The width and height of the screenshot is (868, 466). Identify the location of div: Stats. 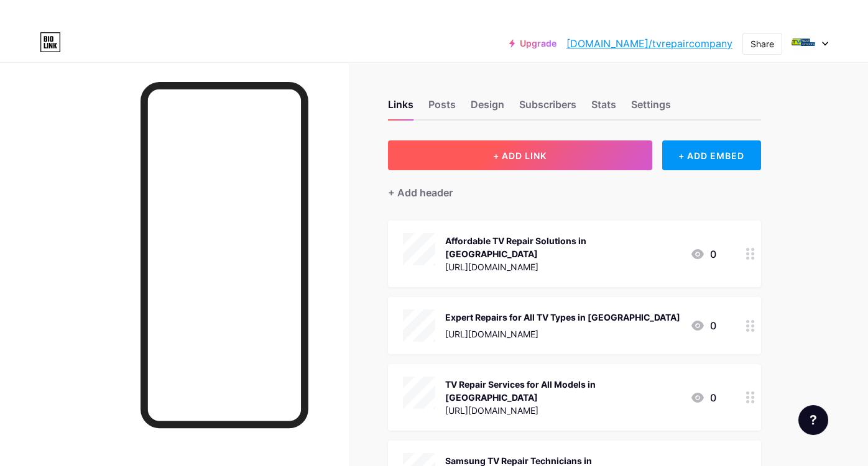
(604, 108).